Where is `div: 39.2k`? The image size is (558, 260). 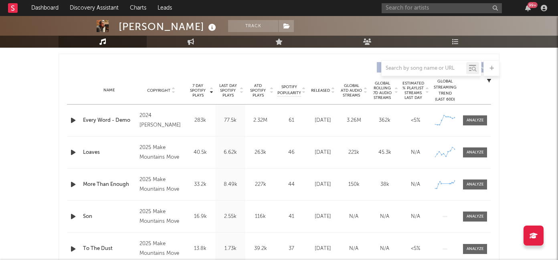
div: 39.2k is located at coordinates (260, 249).